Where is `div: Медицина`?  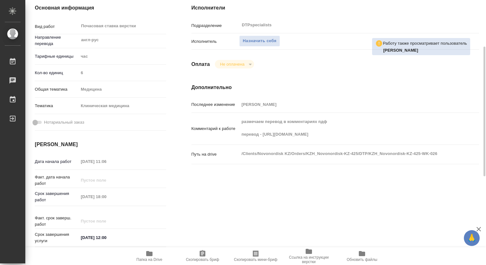
div: Медицина is located at coordinates (122, 89).